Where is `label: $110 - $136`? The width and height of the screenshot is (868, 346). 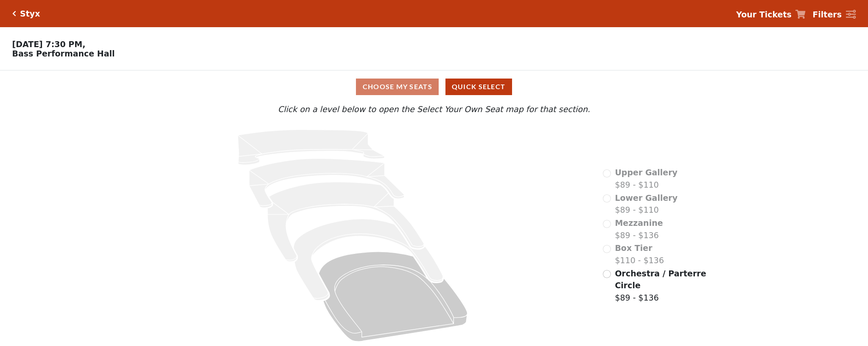 label: $110 - $136 is located at coordinates (640, 254).